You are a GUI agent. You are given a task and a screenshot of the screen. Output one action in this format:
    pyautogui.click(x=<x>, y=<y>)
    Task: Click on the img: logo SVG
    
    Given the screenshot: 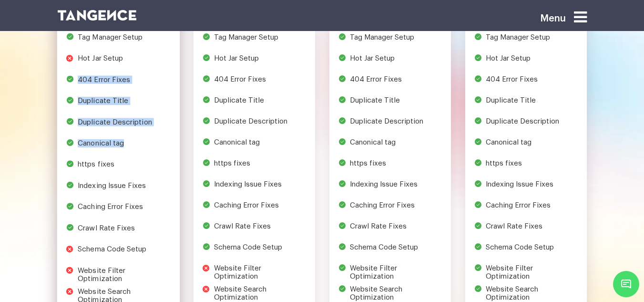 What is the action you would take?
    pyautogui.click(x=98, y=15)
    